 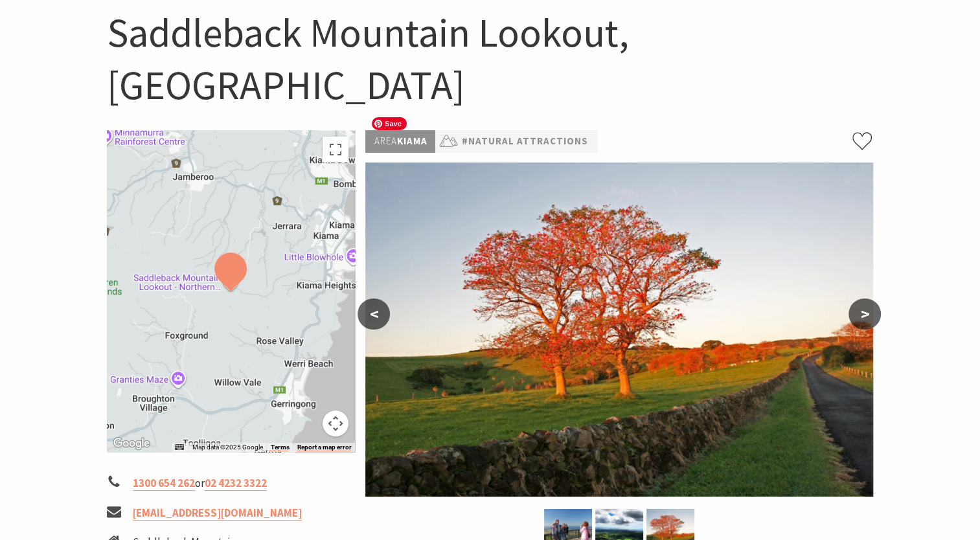 I want to click on a: #Natural Attractions, so click(x=524, y=141).